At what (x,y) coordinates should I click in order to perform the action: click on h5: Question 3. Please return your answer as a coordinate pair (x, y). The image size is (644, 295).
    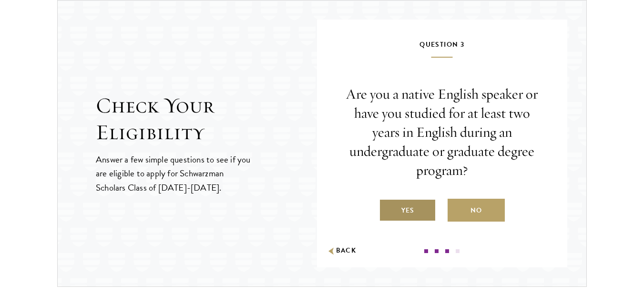
    Looking at the image, I should click on (442, 48).